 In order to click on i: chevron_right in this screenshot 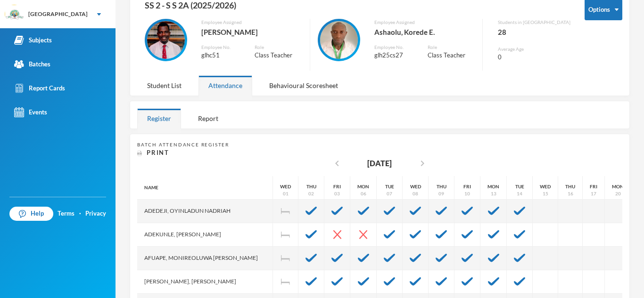, I will do `click(422, 163)`.